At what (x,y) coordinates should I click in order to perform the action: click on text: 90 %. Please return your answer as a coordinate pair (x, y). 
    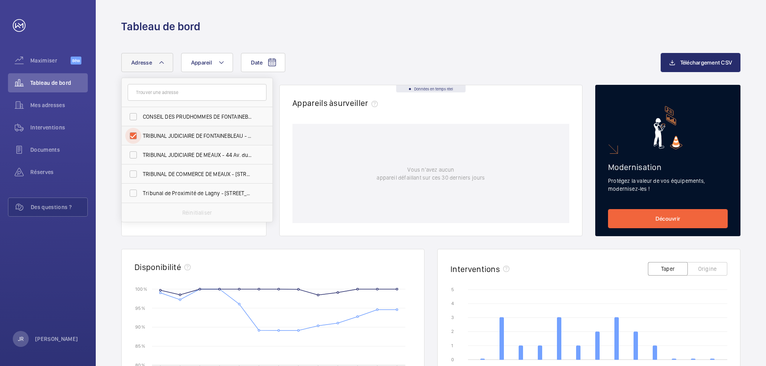
    Looking at the image, I should click on (140, 327).